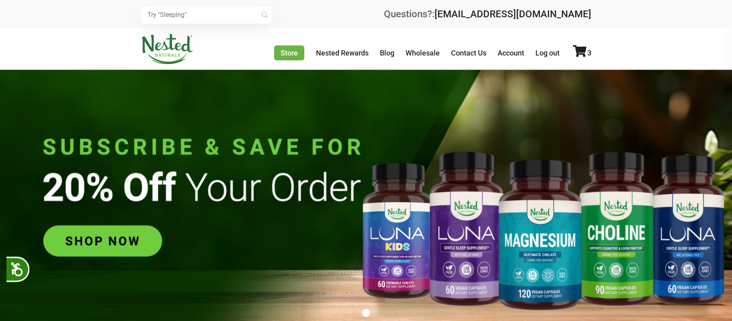 Image resolution: width=732 pixels, height=321 pixels. Describe the element at coordinates (548, 53) in the screenshot. I see `a: Log out` at that location.